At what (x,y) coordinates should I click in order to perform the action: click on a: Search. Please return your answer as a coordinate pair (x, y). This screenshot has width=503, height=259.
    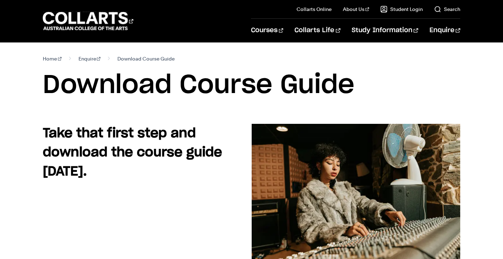
    Looking at the image, I should click on (447, 9).